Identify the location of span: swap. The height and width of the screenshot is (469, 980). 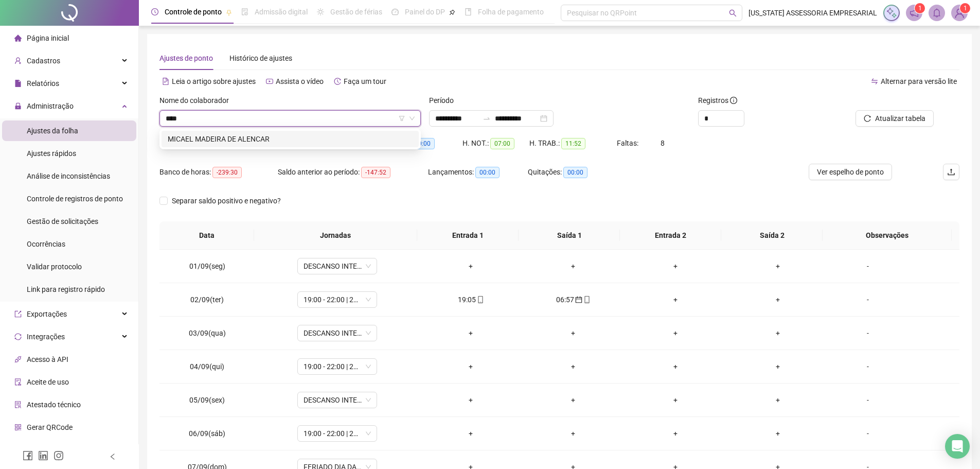
(875, 81).